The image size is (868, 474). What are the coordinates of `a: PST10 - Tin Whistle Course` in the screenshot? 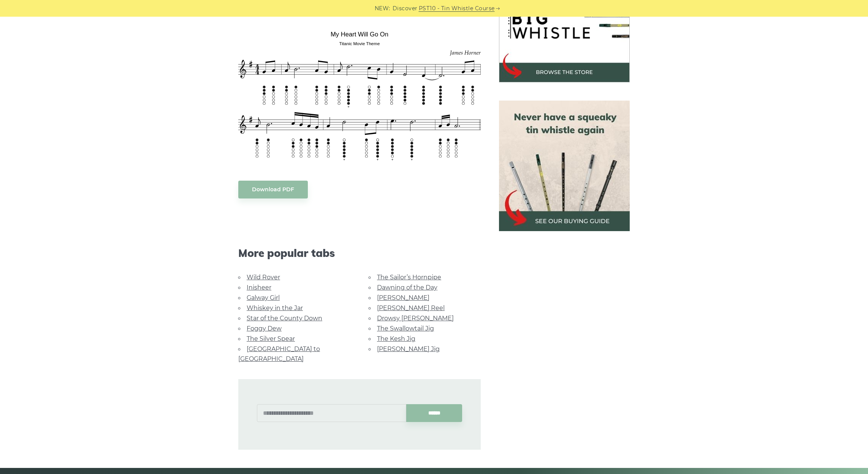 It's located at (456, 8).